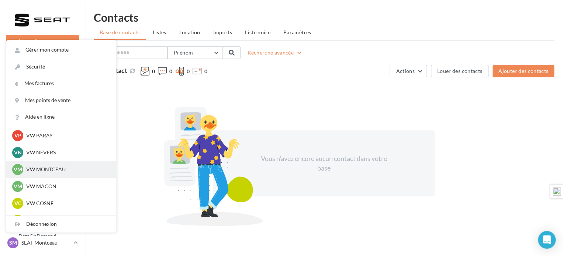  Describe the element at coordinates (61, 100) in the screenshot. I see `a: Mes points de vente` at that location.